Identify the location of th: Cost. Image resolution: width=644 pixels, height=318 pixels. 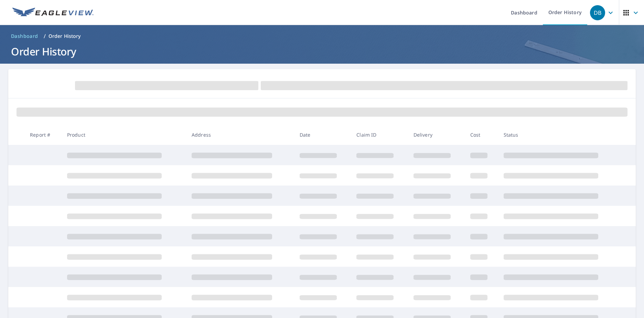
(481, 134).